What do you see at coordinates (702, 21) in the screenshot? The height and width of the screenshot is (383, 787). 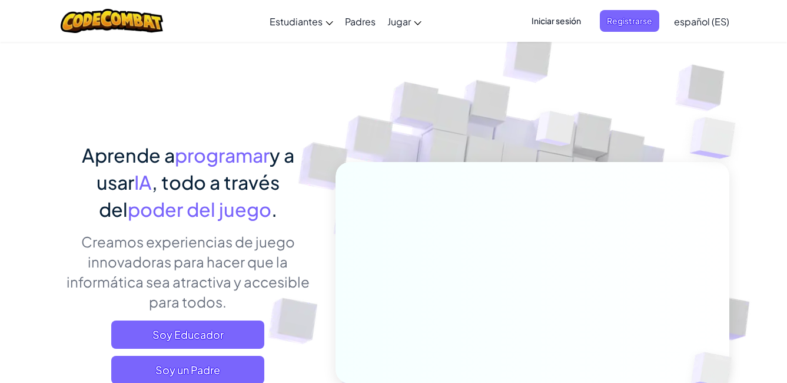 I see `span: español (ES)` at bounding box center [702, 21].